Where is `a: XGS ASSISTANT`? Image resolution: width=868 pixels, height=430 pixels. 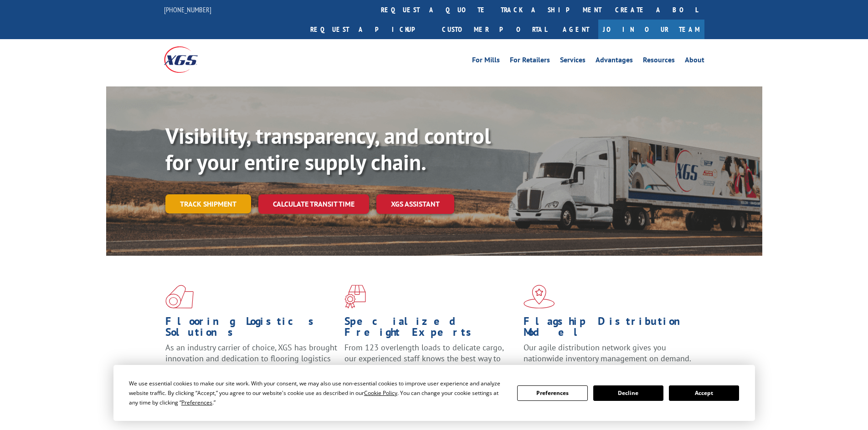
a: XGS ASSISTANT is located at coordinates (415, 204).